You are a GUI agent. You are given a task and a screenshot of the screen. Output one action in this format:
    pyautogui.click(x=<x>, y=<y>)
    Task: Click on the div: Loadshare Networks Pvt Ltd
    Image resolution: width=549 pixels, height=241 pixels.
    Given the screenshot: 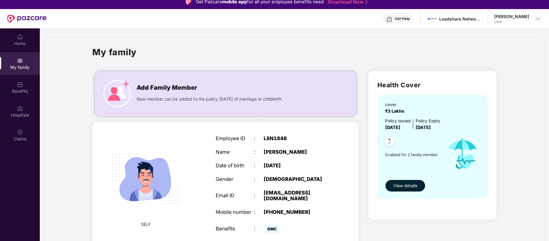 What is the action you would take?
    pyautogui.click(x=460, y=19)
    